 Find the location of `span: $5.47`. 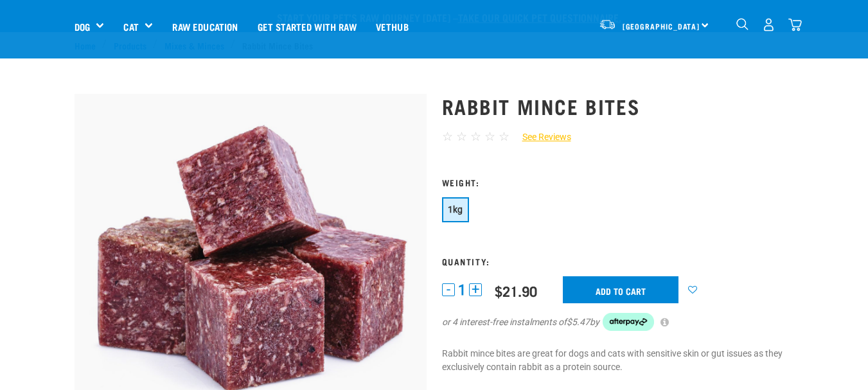

span: $5.47 is located at coordinates (578, 321).